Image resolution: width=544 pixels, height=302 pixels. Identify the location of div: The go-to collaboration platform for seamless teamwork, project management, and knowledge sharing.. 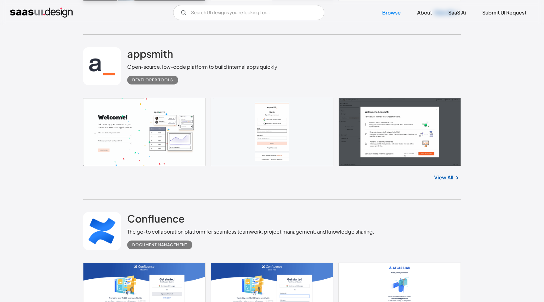
(251, 231).